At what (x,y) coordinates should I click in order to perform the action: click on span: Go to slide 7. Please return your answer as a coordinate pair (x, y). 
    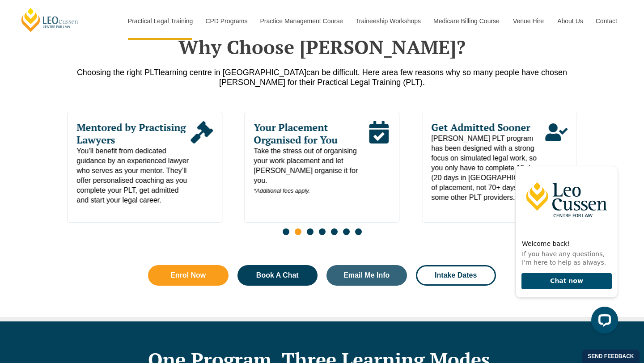
    Looking at the image, I should click on (358, 231).